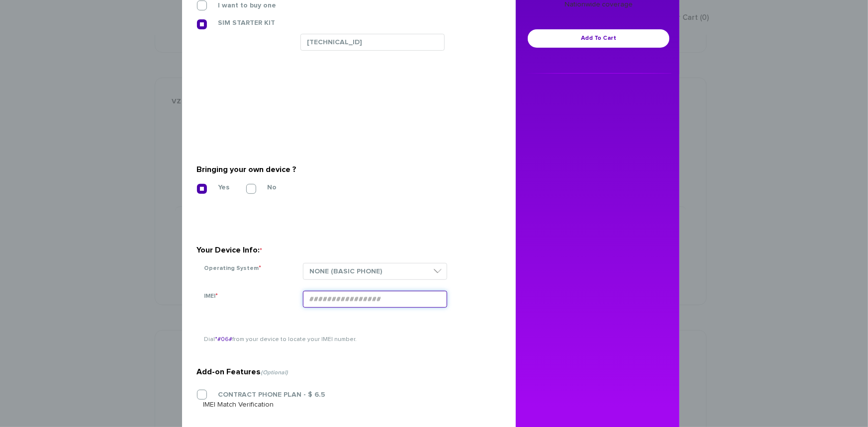 Image resolution: width=868 pixels, height=427 pixels. I want to click on label: I want to buy one, so click(240, 5).